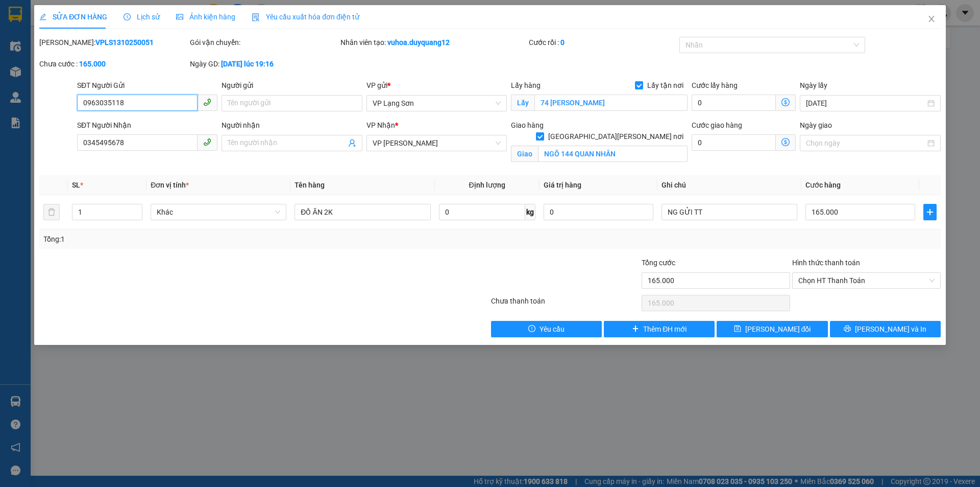 This screenshot has height=487, width=980. Describe the element at coordinates (552, 329) in the screenshot. I see `span: Yêu cầu` at that location.